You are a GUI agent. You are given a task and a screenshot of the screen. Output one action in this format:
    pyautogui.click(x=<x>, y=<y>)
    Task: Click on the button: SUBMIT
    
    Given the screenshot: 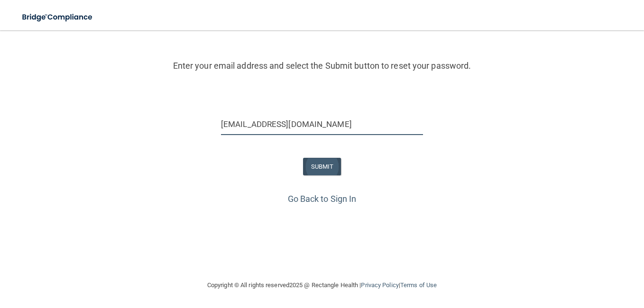 What is the action you would take?
    pyautogui.click(x=322, y=167)
    